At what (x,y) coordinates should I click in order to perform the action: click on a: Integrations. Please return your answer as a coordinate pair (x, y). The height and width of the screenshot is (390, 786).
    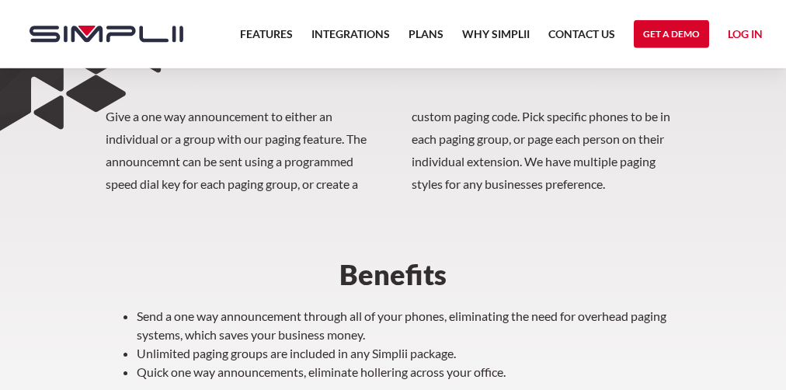
    Looking at the image, I should click on (350, 39).